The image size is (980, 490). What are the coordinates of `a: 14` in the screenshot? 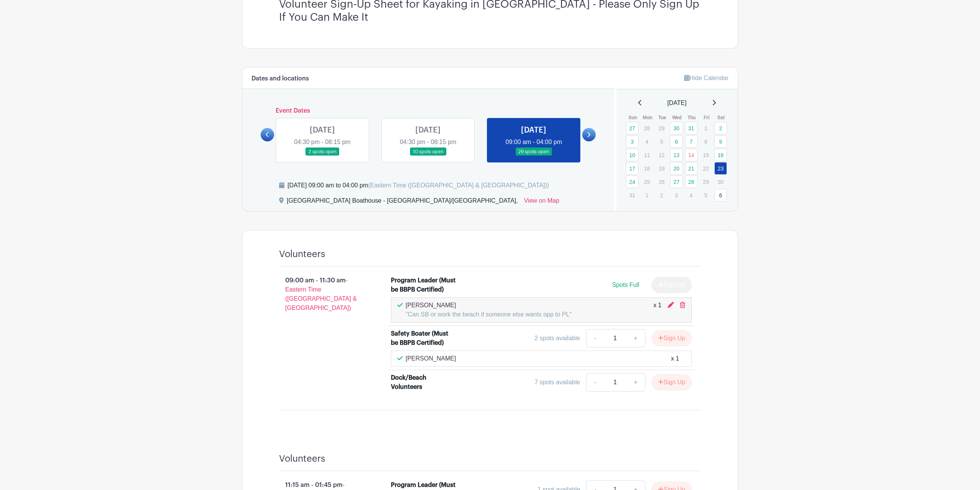 It's located at (691, 155).